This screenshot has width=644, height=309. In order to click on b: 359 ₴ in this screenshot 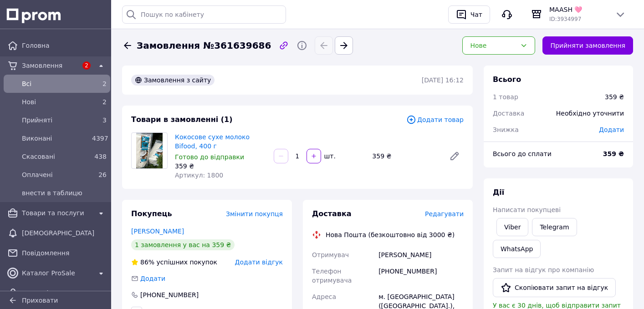, I will do `click(614, 154)`.